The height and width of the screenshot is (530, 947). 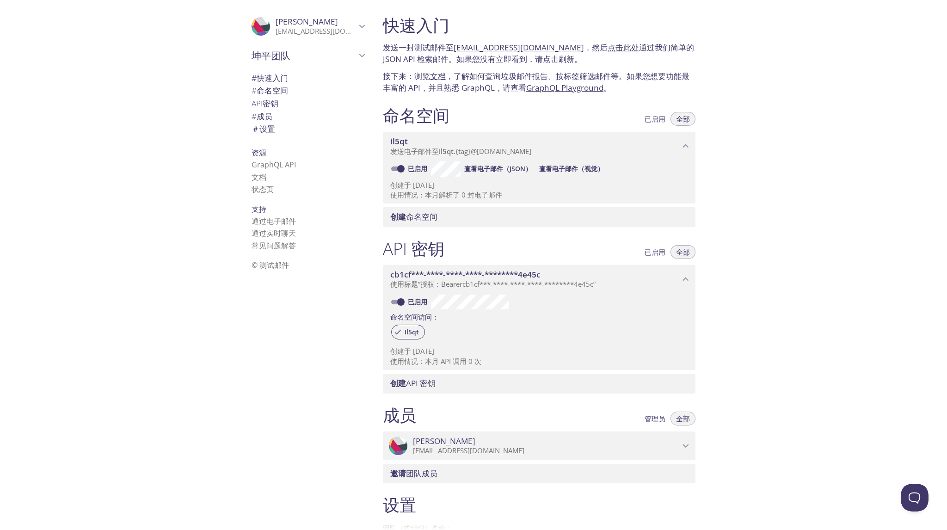 What do you see at coordinates (565, 87) in the screenshot?
I see `font: GraphQL Playground` at bounding box center [565, 87].